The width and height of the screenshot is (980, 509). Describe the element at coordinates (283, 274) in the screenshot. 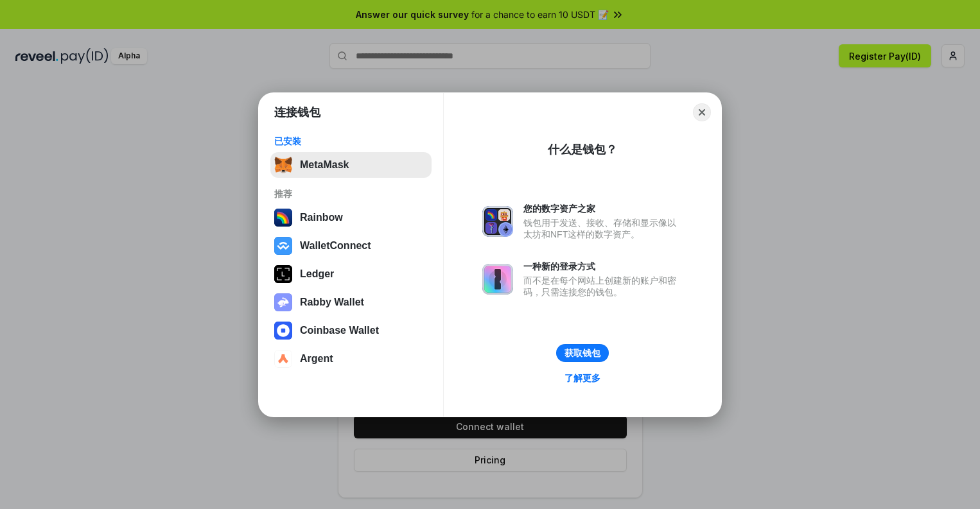

I see `img: svg+xml,%3Csvg%20xmlns%3D%22http%3A%2F%2Fwww.w3.org%2F2000%2Fsvg%22%20width%3D%2228%22%20height%3...` at that location.